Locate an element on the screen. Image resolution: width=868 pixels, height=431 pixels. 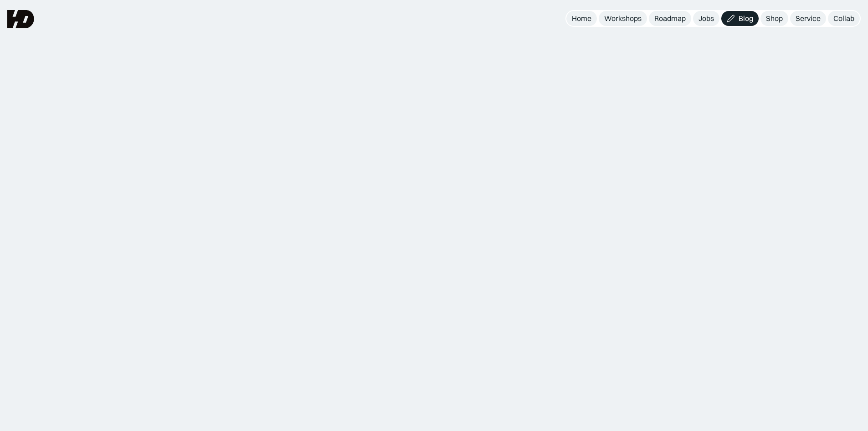
a: Service is located at coordinates (808, 18).